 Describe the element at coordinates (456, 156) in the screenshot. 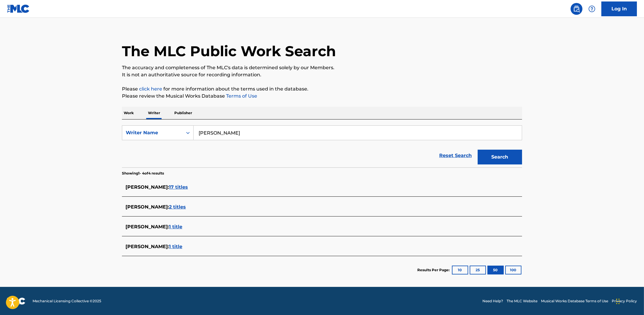

I see `a: Reset Search` at that location.